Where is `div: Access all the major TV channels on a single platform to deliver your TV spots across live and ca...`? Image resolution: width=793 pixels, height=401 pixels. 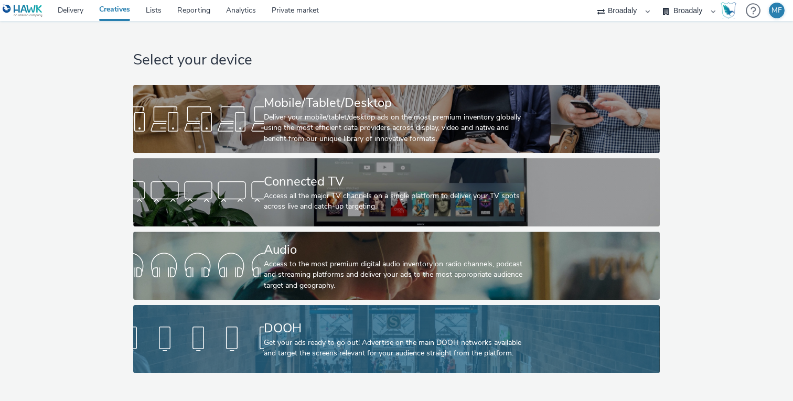 div: Access all the major TV channels on a single platform to deliver your TV spots across live and ca... is located at coordinates (395, 201).